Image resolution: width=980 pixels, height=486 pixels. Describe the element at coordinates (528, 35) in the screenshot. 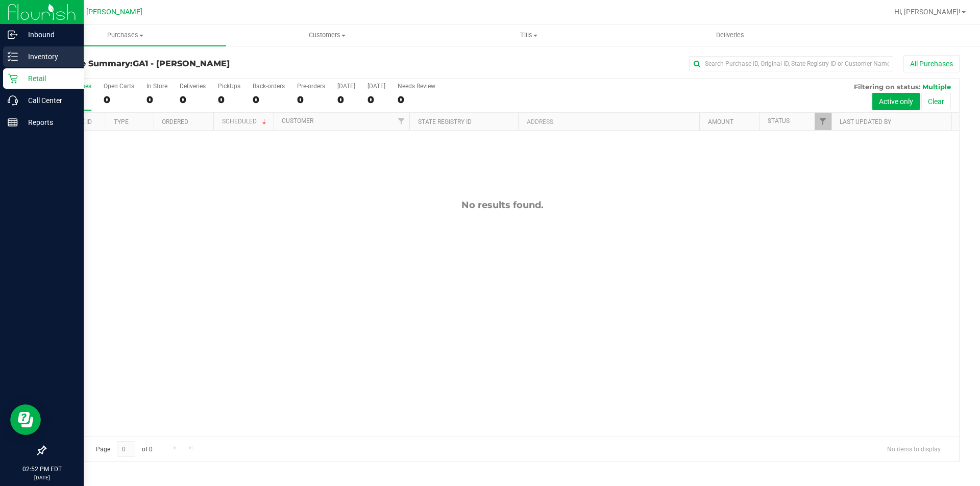

I see `a: Tills` at that location.